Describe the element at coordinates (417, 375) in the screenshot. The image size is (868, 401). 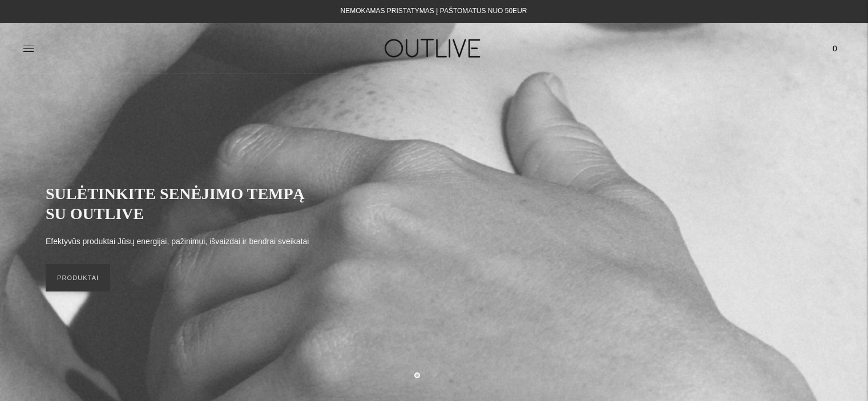
I see `button: Move carousel to slide 1` at that location.